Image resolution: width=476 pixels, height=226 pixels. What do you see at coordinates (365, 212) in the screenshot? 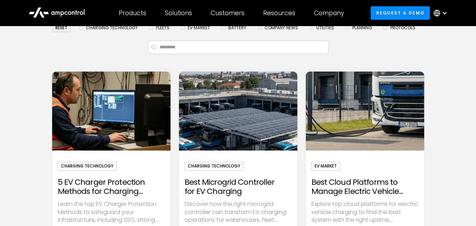
I see `p: Explore top cloud platforms for electric vehicle charging to find the best system with the right ...` at bounding box center [365, 212].